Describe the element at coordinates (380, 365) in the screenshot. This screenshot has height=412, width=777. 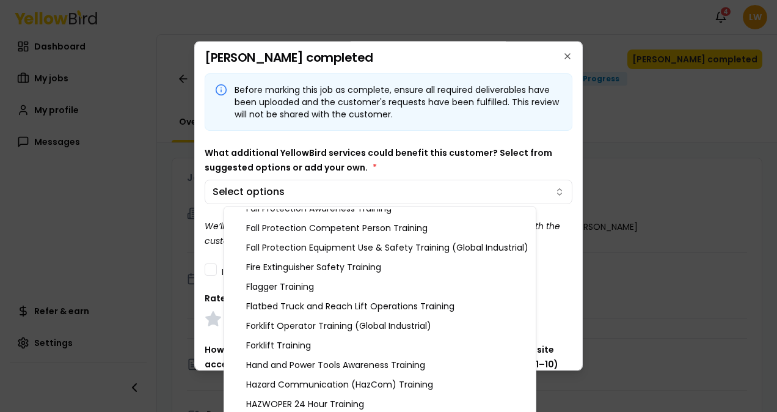
I see `div: Hand and Power Tools Awareness Training` at that location.